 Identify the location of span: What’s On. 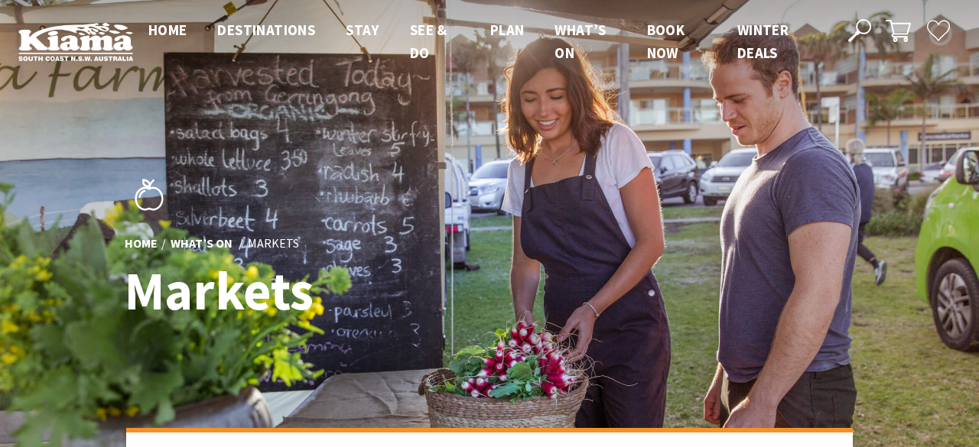
(580, 41).